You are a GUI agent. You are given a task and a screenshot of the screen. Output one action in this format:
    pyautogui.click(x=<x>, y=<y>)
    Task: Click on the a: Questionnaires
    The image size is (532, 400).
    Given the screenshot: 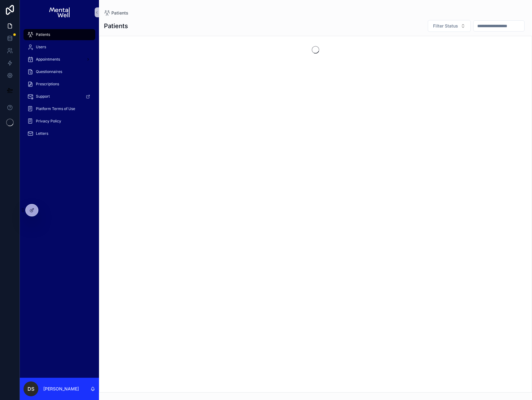 What is the action you would take?
    pyautogui.click(x=60, y=71)
    